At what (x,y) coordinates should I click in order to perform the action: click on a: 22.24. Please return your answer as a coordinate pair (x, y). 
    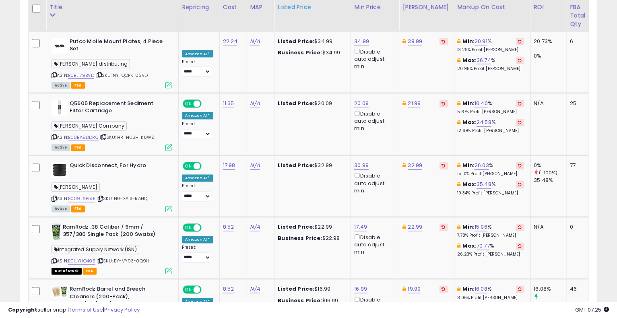
    Looking at the image, I should click on (230, 41).